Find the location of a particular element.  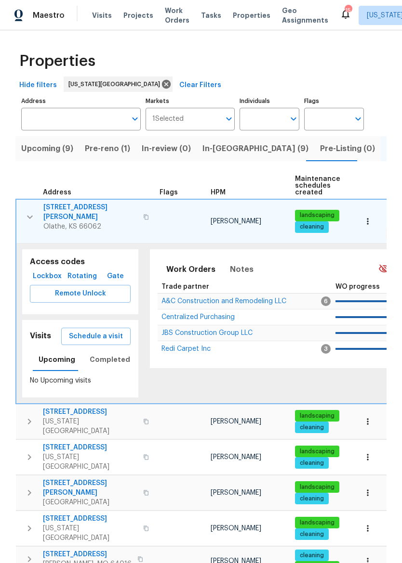

span: 3 is located at coordinates (326, 349).